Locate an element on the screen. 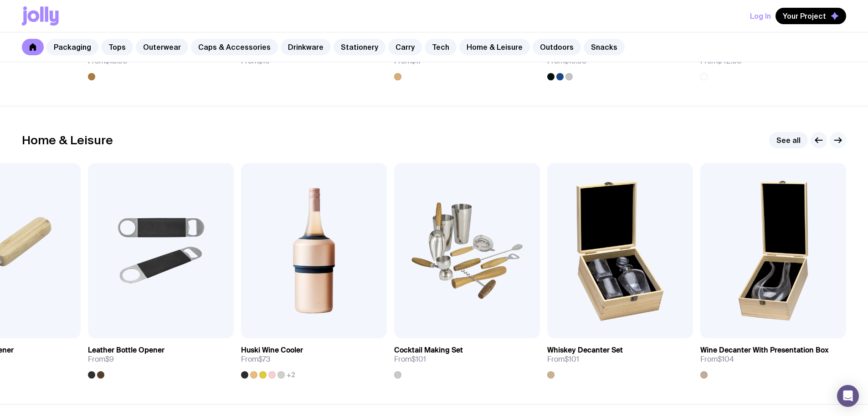  div: Open Intercom Messenger is located at coordinates (849, 396).